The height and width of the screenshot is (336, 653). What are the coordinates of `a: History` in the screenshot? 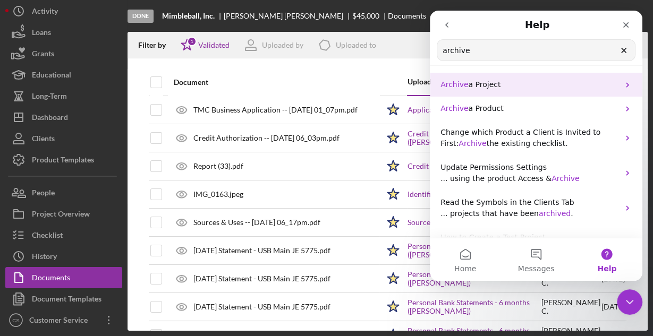 It's located at (64, 257).